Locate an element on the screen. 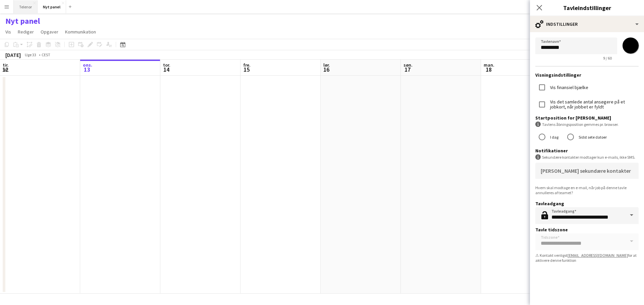 The image size is (644, 305). span: 17 is located at coordinates (407, 69).